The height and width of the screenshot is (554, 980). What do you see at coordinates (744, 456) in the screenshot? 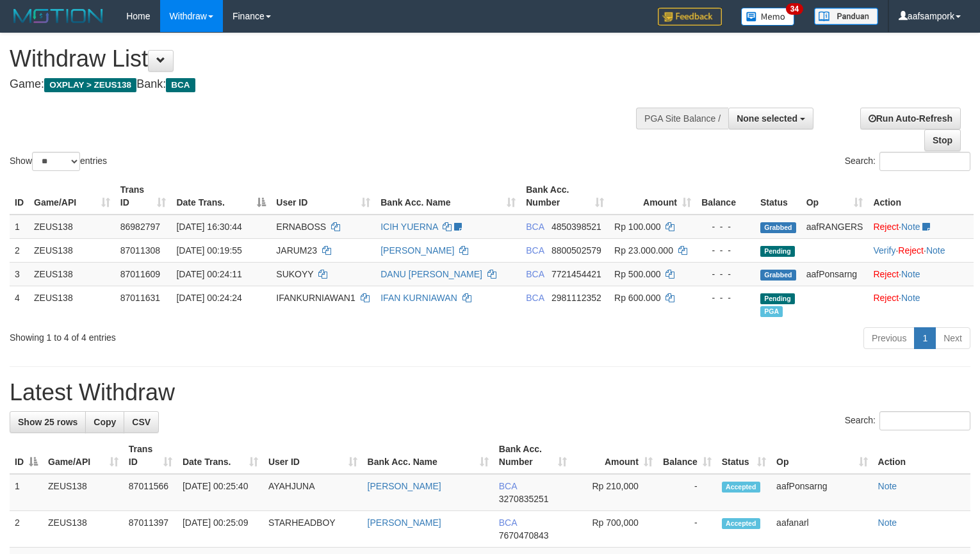
I see `th: Status: activate to sort column ascending` at bounding box center [744, 456].